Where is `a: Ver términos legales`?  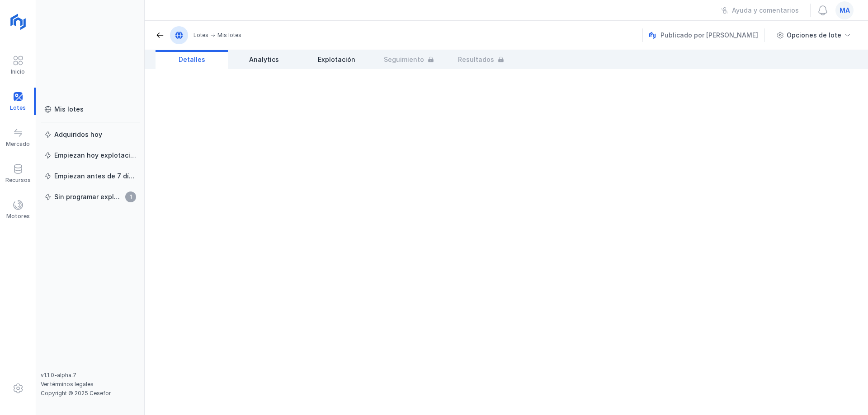 a: Ver términos legales is located at coordinates (67, 384).